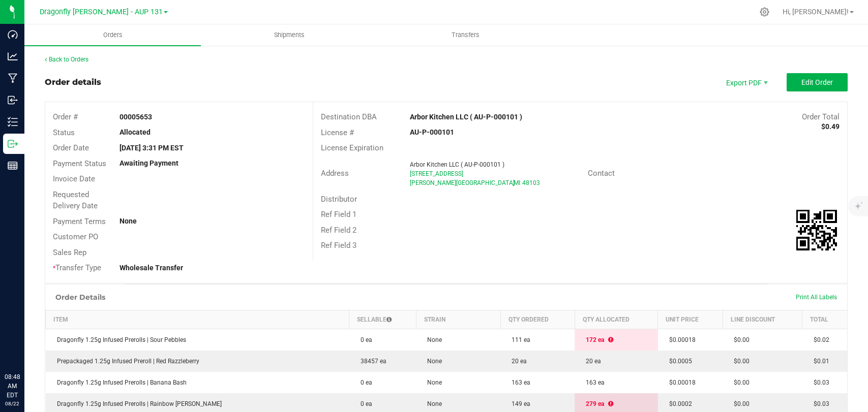  What do you see at coordinates (70, 148) in the screenshot?
I see `span: Order Date` at bounding box center [70, 148].